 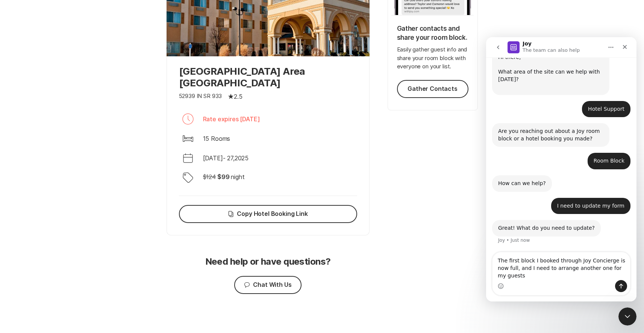 What do you see at coordinates (433, 58) in the screenshot?
I see `p: Easily gather guest info and share your room block with everyone on your list.` at bounding box center [433, 58].